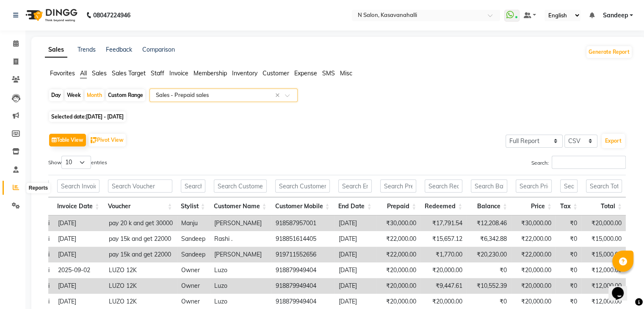 This screenshot has width=644, height=309. I want to click on td: ₹15,657.12, so click(443, 239).